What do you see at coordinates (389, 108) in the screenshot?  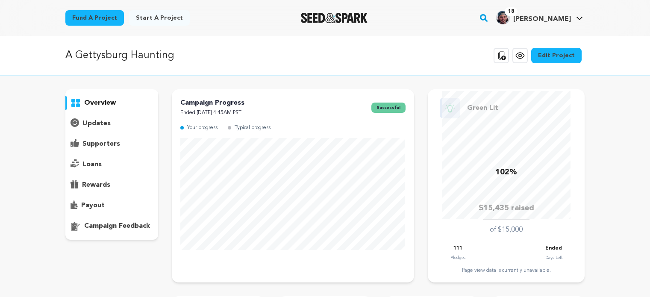 I see `span: successful` at bounding box center [389, 108].